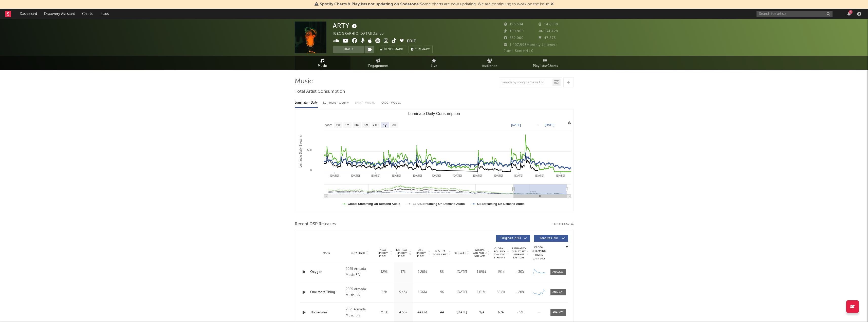  Describe the element at coordinates (531, 45) in the screenshot. I see `span: 1,407,993 Monthly Listeners` at that location.